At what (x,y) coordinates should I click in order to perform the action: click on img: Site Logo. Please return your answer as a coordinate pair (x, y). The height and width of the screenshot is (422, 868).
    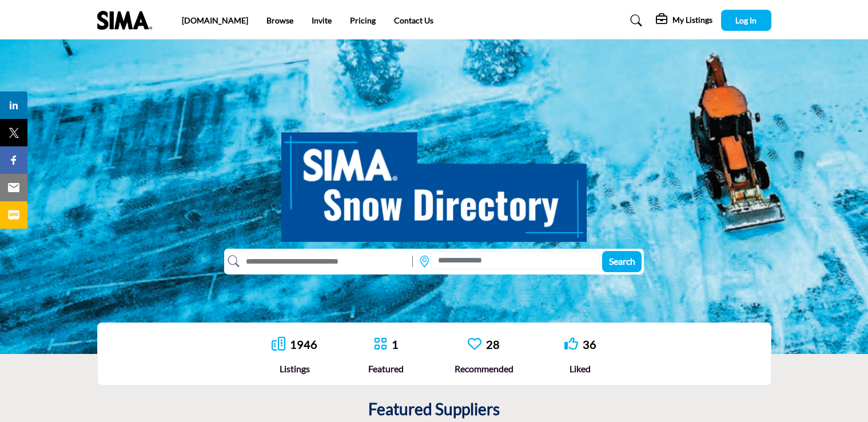
    Looking at the image, I should click on (127, 20).